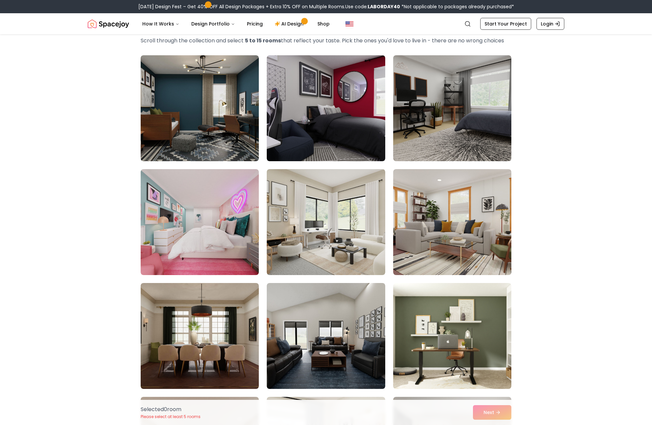 The width and height of the screenshot is (652, 425). Describe the element at coordinates (326, 24) in the screenshot. I see `nav: Global` at that location.